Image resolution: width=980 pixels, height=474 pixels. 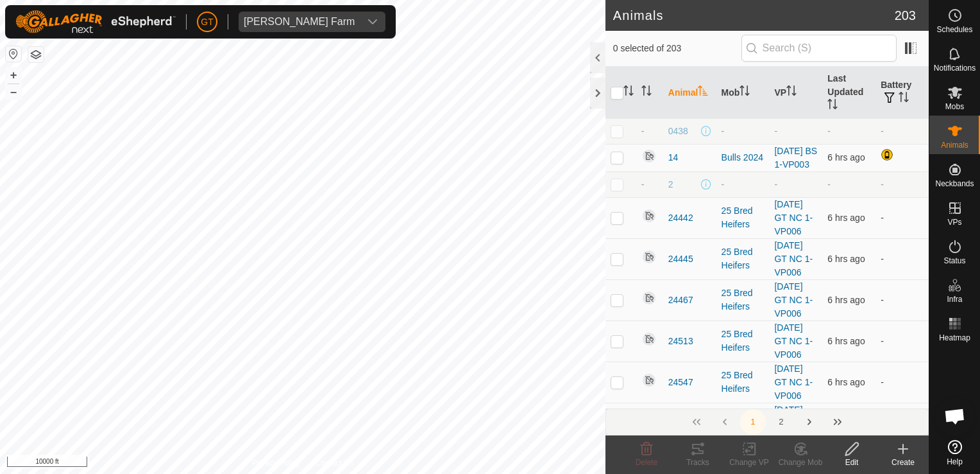 I want to click on span: 24547, so click(x=681, y=382).